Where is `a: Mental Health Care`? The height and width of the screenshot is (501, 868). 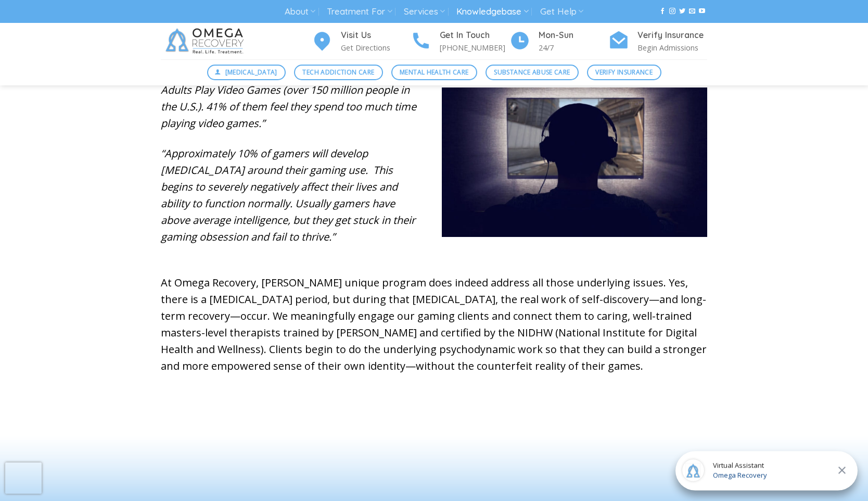 a: Mental Health Care is located at coordinates (434, 72).